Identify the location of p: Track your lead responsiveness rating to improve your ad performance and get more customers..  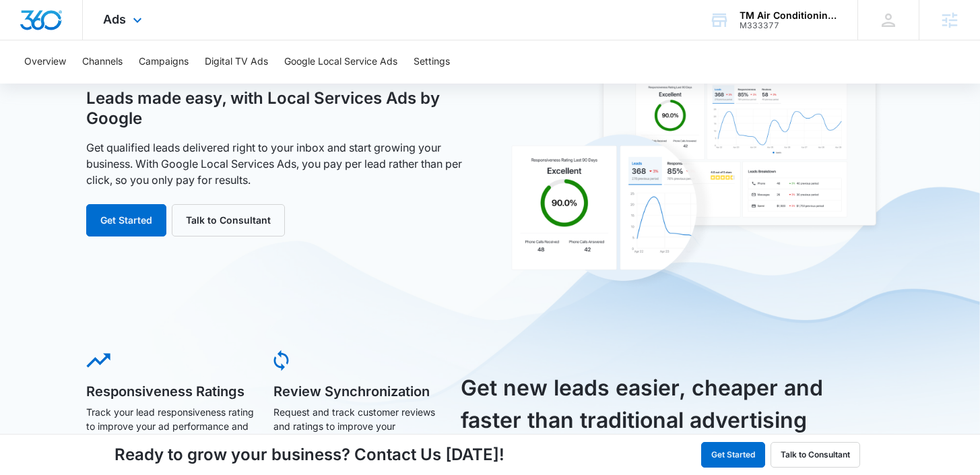
(170, 426).